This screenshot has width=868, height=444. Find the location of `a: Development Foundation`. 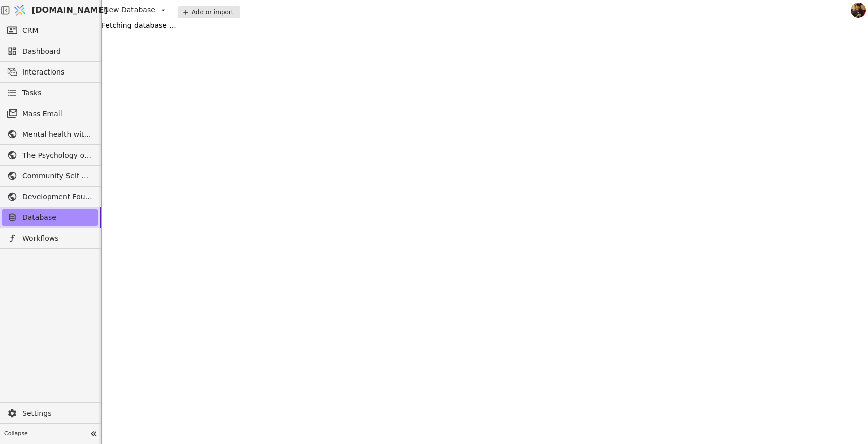

a: Development Foundation is located at coordinates (49, 197).